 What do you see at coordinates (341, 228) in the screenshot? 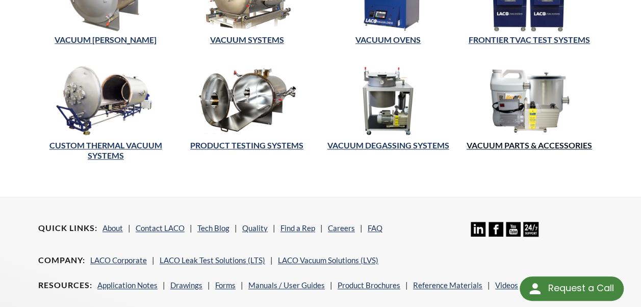
I see `a: Careers` at bounding box center [341, 228].